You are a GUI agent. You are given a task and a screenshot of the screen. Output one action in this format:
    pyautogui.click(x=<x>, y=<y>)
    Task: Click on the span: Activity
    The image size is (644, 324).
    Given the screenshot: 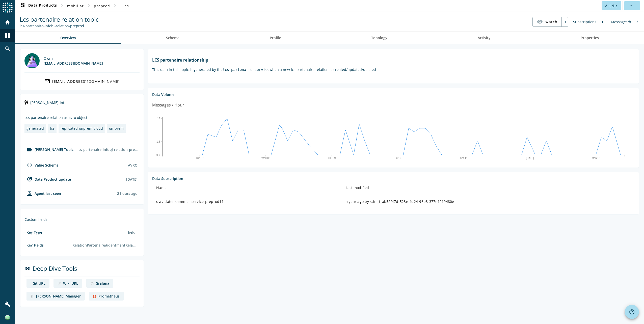 What is the action you would take?
    pyautogui.click(x=484, y=38)
    